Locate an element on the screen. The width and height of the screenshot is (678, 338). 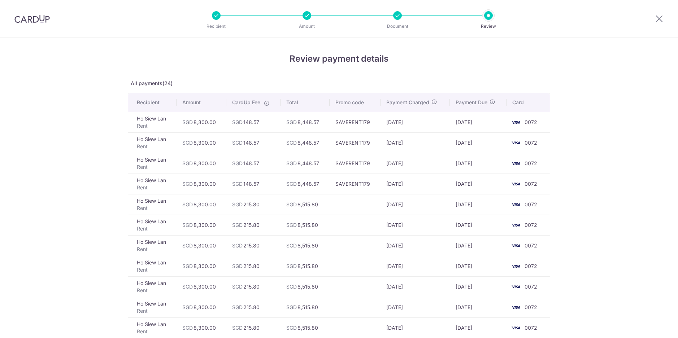
img: CardUp is located at coordinates (32, 19).